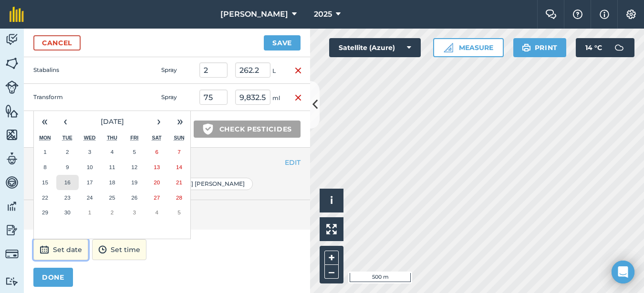  What do you see at coordinates (157, 138) in the screenshot?
I see `abbr: Saturday` at bounding box center [157, 138].